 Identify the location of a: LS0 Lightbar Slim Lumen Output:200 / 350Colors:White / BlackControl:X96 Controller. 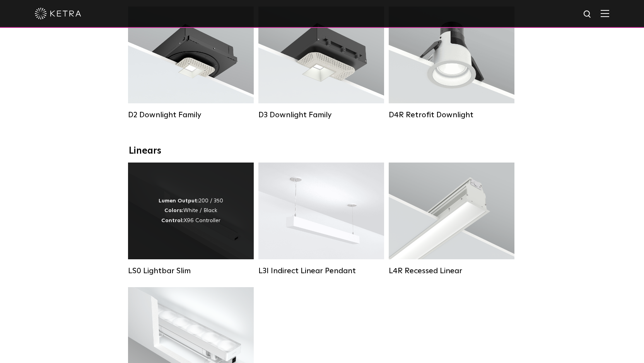
(191, 219).